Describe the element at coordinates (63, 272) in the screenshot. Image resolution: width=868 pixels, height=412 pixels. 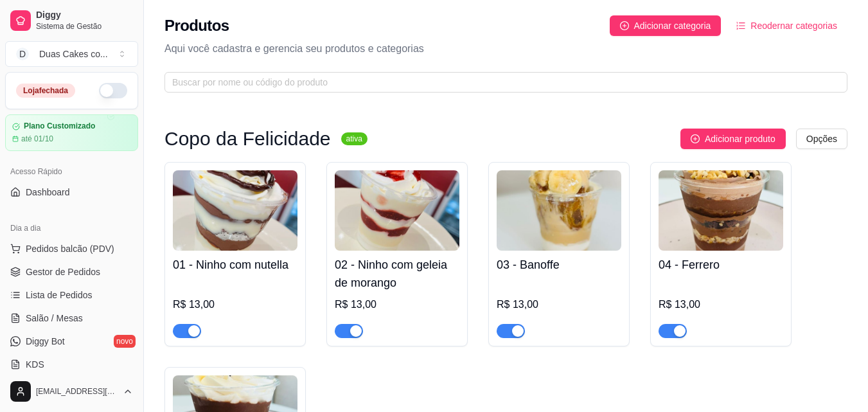
I see `span: Gestor de Pedidos` at that location.